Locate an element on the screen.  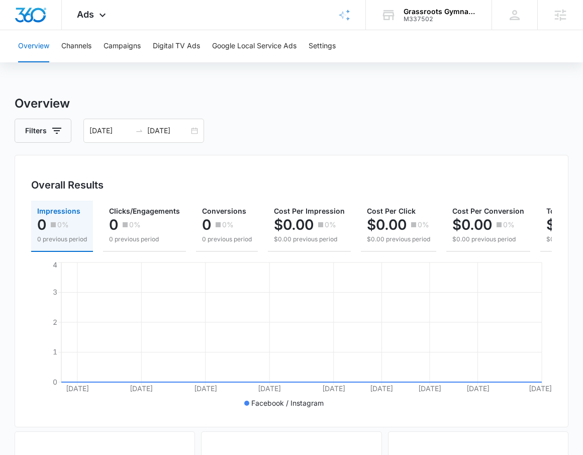
span: Cost Per Impression is located at coordinates (309, 211).